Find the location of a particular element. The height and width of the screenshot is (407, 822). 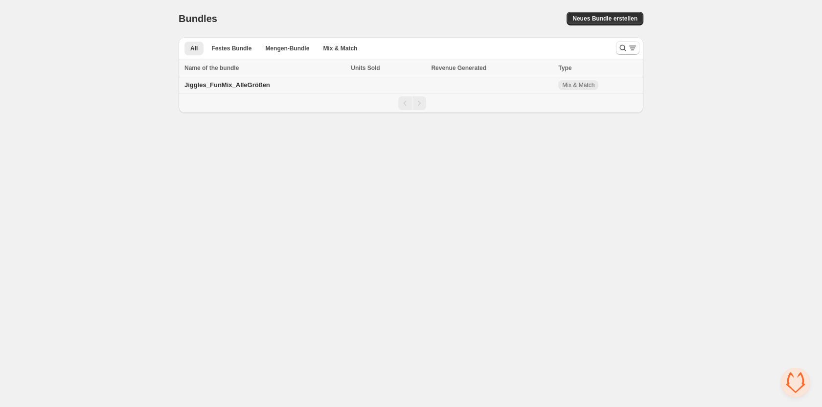

span: All is located at coordinates (194, 48).